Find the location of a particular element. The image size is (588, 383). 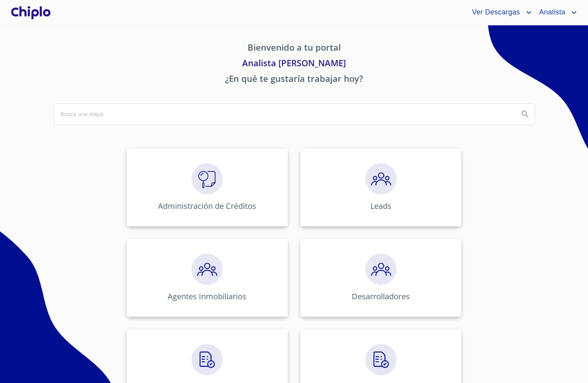

p: ¿En qué te gustaría trabajar hoy? is located at coordinates (294, 80).